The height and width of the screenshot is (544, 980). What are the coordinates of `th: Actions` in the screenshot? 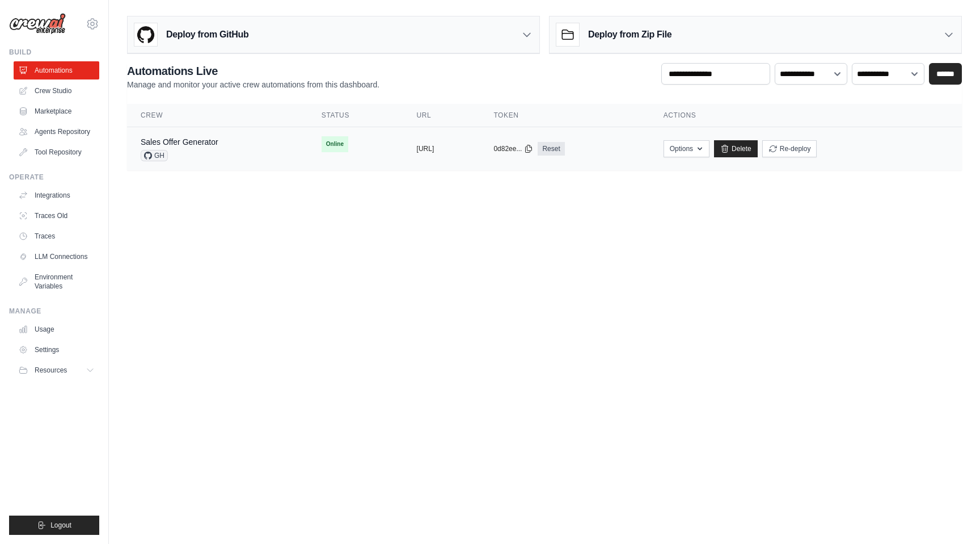 It's located at (807, 115).